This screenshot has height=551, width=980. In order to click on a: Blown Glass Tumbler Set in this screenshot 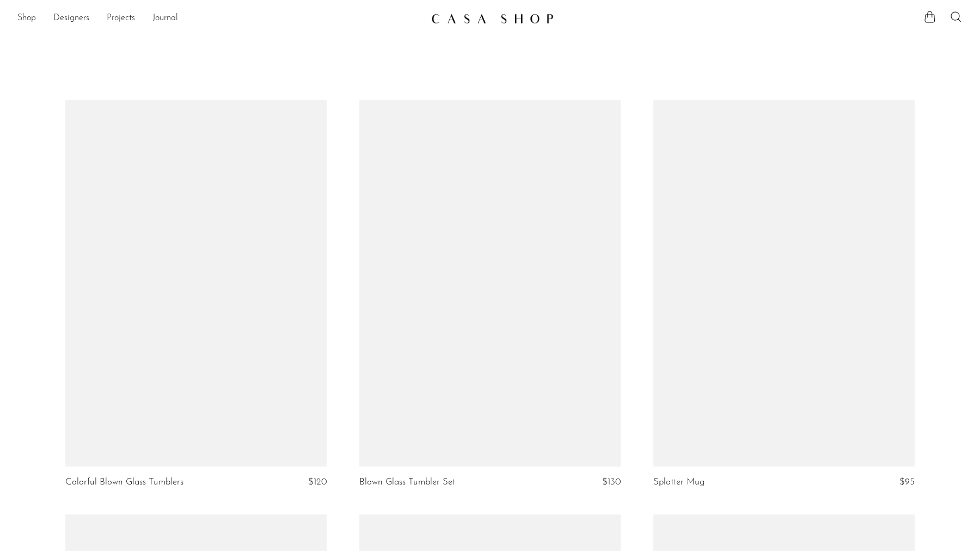, I will do `click(407, 482)`.